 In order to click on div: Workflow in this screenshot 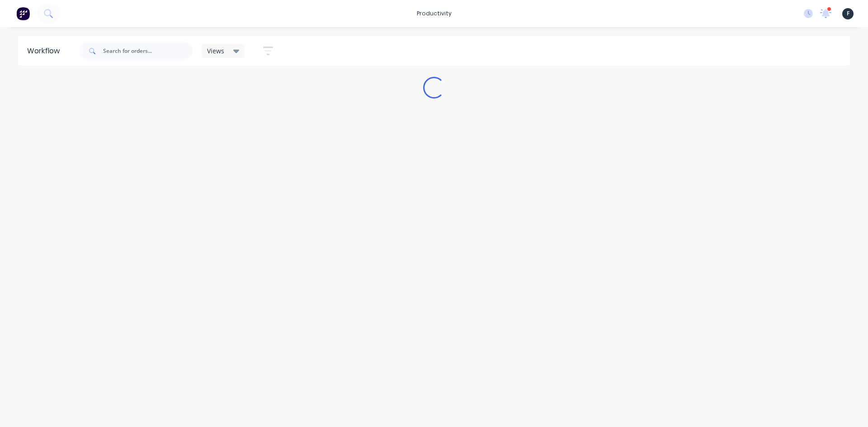, I will do `click(46, 51)`.